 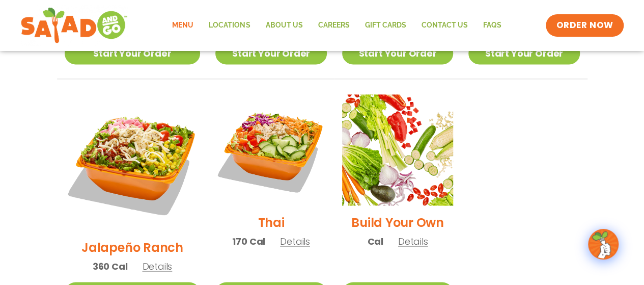 What do you see at coordinates (132, 247) in the screenshot?
I see `h2: Jalapeño Ranch` at bounding box center [132, 247].